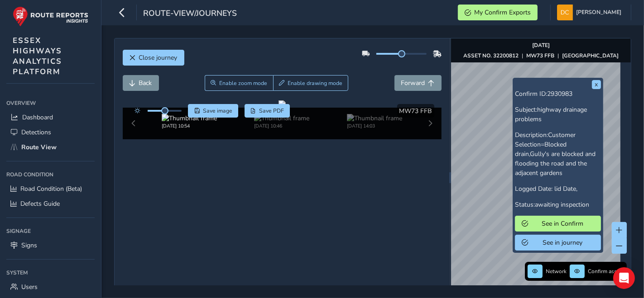  What do you see at coordinates (39, 147) in the screenshot?
I see `span: Route View` at bounding box center [39, 147].